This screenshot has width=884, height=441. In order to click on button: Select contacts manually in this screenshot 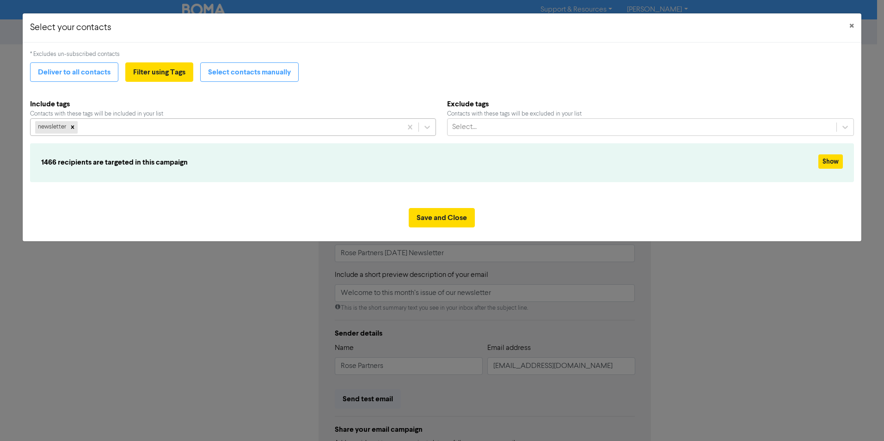, I will do `click(249, 72)`.